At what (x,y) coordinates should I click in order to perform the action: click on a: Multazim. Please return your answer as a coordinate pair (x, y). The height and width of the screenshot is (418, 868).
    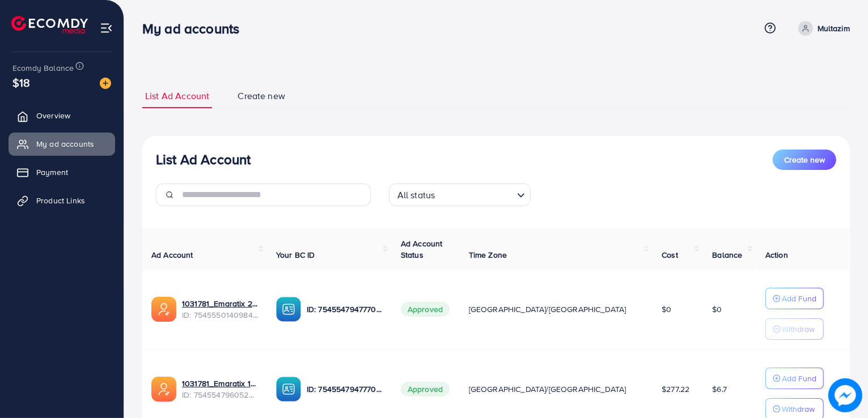
    Looking at the image, I should click on (821, 28).